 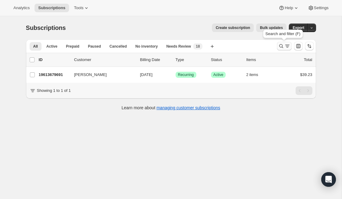 What do you see at coordinates (233, 28) in the screenshot?
I see `button: Create subscription` at bounding box center [233, 28].